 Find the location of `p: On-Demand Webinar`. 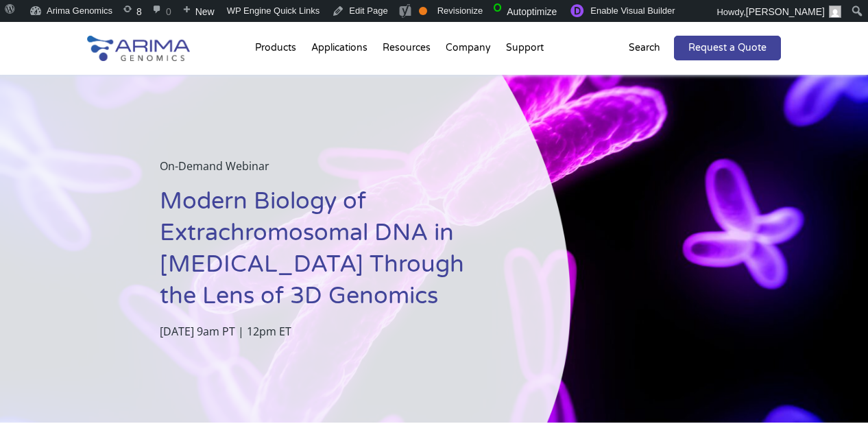

p: On-Demand Webinar is located at coordinates (330, 172).